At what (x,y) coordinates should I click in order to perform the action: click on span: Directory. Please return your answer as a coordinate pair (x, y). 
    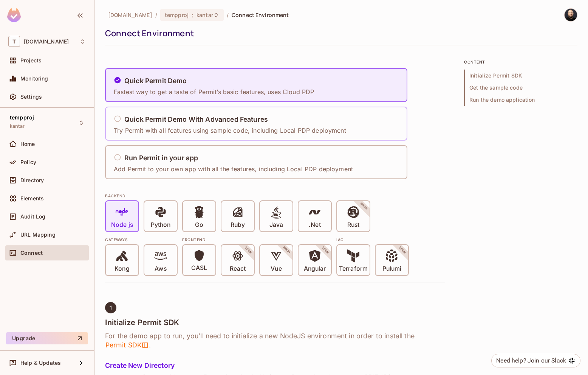
    Looking at the image, I should click on (32, 181).